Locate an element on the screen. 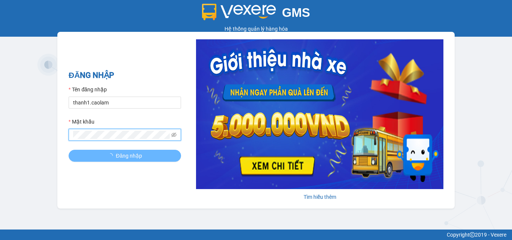 This screenshot has height=240, width=512. span: loading is located at coordinates (112, 156).